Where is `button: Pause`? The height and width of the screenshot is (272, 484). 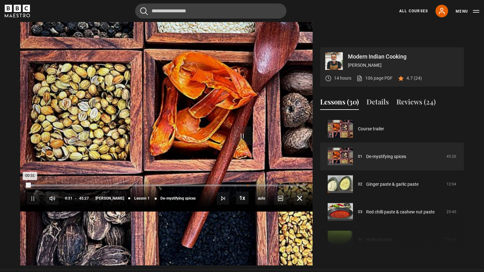
button: Pause is located at coordinates (33, 198).